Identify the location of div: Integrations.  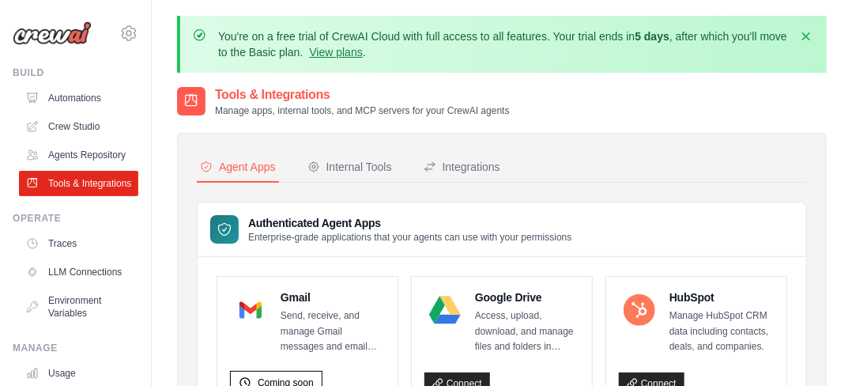
(462, 167).